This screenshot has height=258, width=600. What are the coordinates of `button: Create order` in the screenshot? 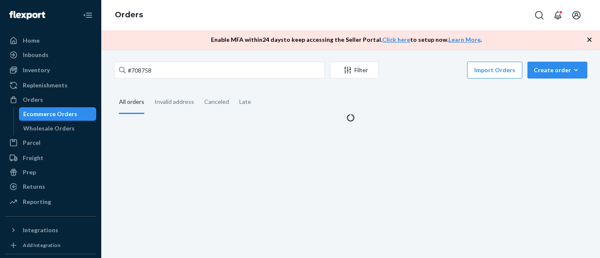 It's located at (558, 70).